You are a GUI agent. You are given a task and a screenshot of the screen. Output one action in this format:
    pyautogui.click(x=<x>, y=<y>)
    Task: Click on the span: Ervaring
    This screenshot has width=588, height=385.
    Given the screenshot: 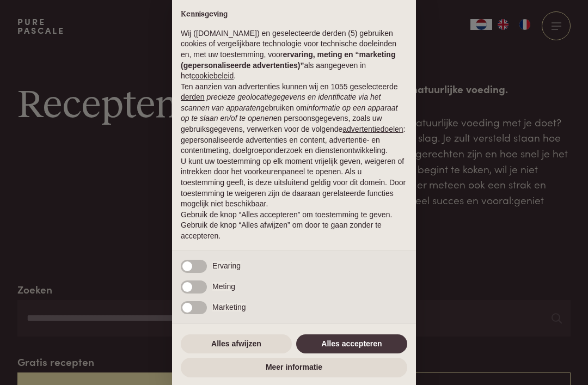 What is the action you would take?
    pyautogui.click(x=227, y=266)
    